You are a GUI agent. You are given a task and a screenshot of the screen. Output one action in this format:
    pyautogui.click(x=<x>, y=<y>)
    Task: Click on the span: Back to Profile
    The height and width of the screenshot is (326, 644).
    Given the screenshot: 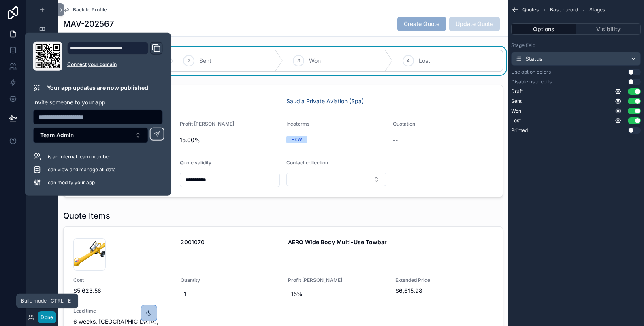 What is the action you would take?
    pyautogui.click(x=90, y=10)
    